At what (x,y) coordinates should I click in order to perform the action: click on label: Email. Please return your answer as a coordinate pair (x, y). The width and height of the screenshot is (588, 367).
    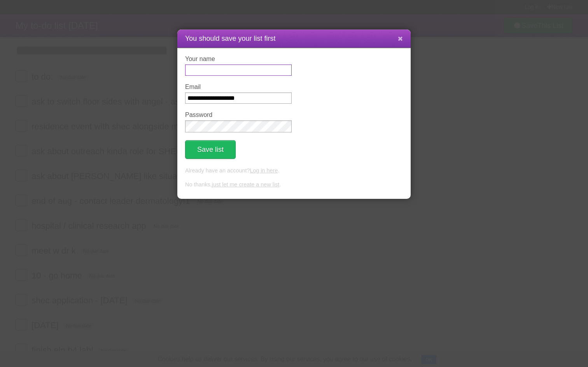
    Looking at the image, I should click on (239, 87).